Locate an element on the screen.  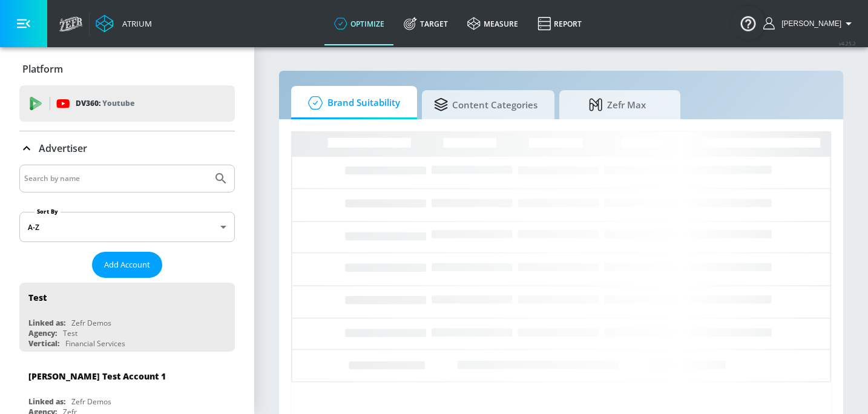
a: Target is located at coordinates (426, 24).